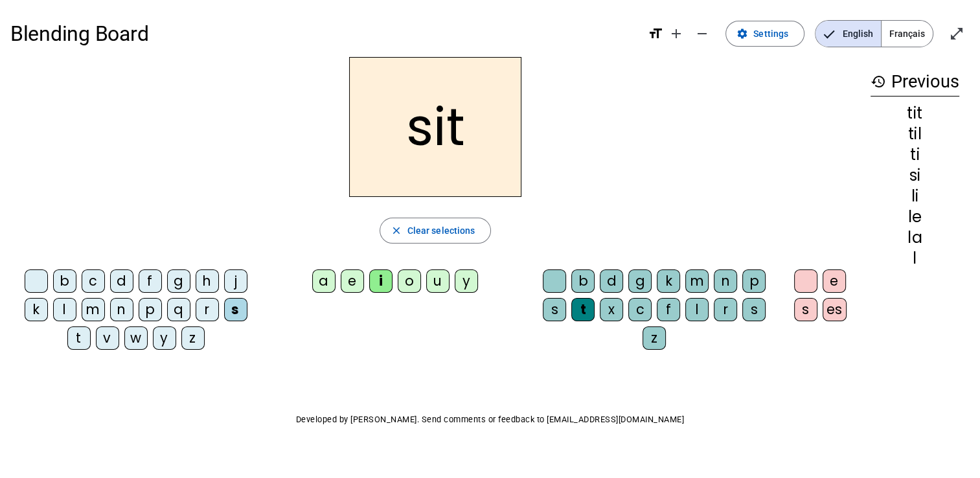  I want to click on div: ti, so click(914, 155).